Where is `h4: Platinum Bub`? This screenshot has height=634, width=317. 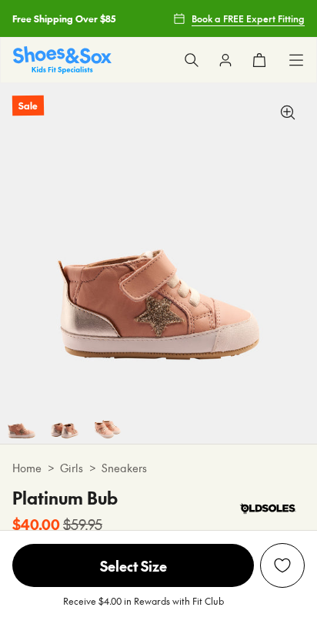 h4: Platinum Bub is located at coordinates (65, 498).